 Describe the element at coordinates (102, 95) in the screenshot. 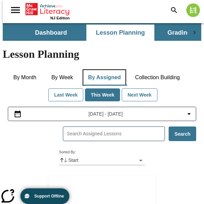

I see `button: This Week` at that location.